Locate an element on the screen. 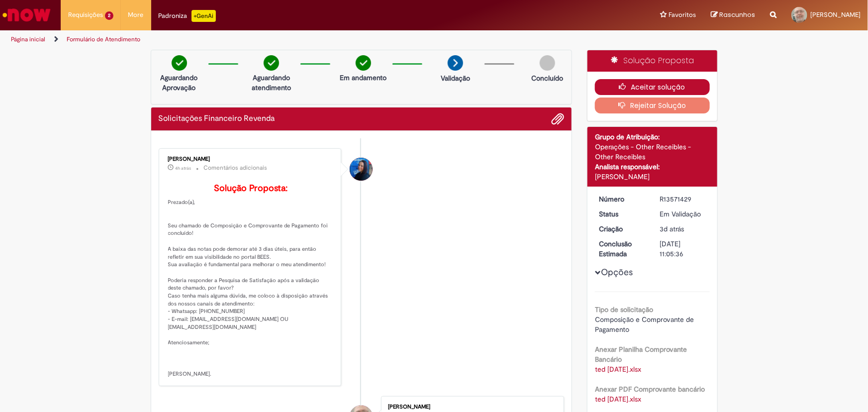  time: 29/09/2025 10:17:01 is located at coordinates (184, 168).